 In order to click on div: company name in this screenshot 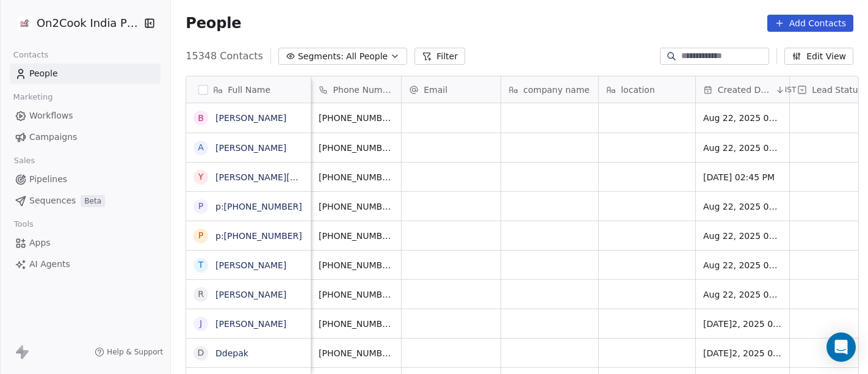, I will do `click(549, 89)`.